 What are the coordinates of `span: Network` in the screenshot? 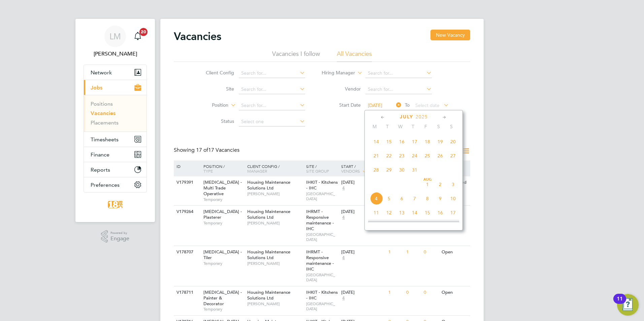 It's located at (101, 73).